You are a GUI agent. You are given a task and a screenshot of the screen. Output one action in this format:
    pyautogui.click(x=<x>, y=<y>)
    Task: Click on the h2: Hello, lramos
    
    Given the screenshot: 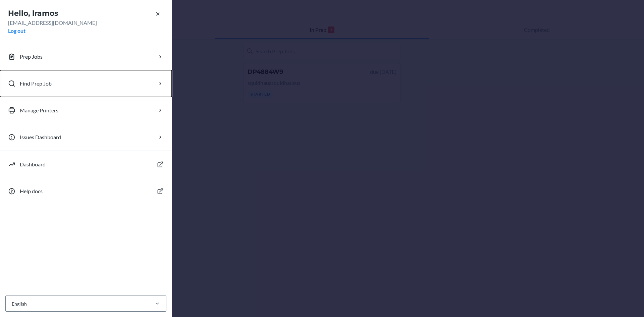 What is the action you would take?
    pyautogui.click(x=86, y=13)
    